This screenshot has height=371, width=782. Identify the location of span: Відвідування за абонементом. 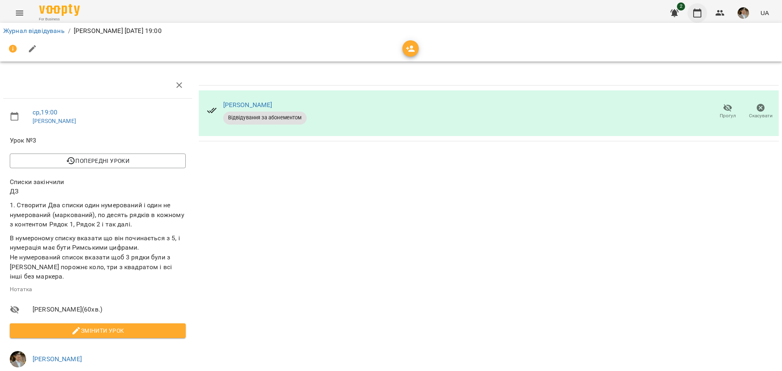
(265, 118).